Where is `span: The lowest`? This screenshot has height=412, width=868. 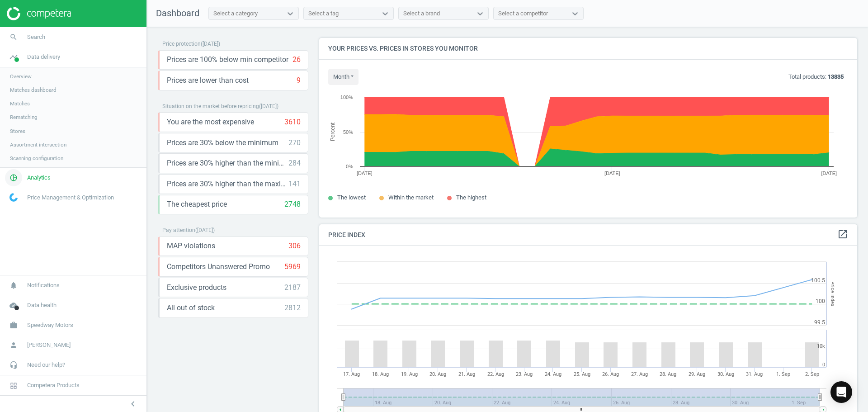 span: The lowest is located at coordinates (351, 197).